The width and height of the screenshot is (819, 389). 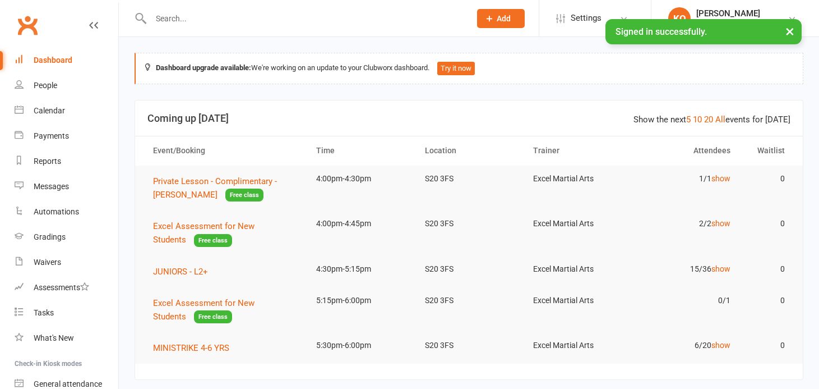 I want to click on div: Payments, so click(x=51, y=136).